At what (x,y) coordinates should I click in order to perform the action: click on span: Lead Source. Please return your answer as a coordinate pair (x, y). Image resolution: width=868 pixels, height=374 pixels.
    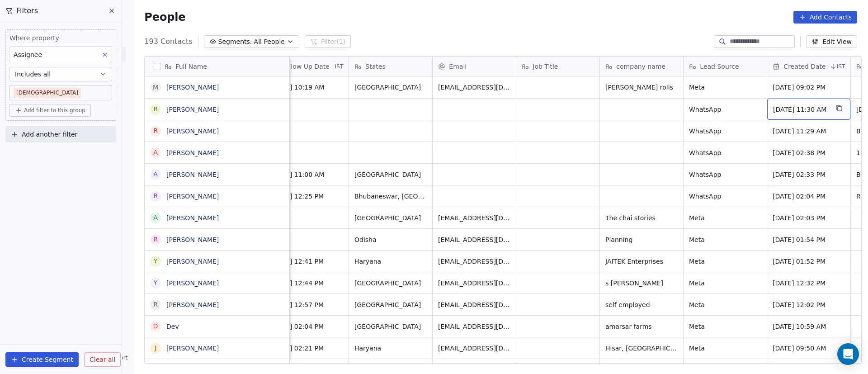
    Looking at the image, I should click on (719, 67).